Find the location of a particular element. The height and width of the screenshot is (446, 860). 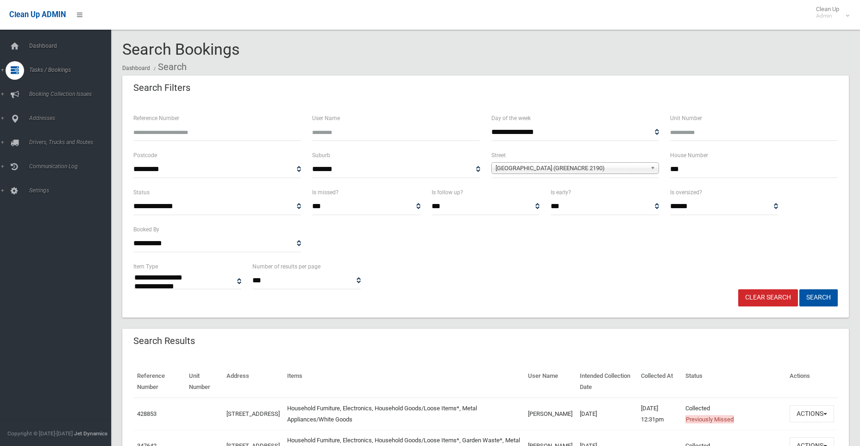

label: Status is located at coordinates (141, 192).